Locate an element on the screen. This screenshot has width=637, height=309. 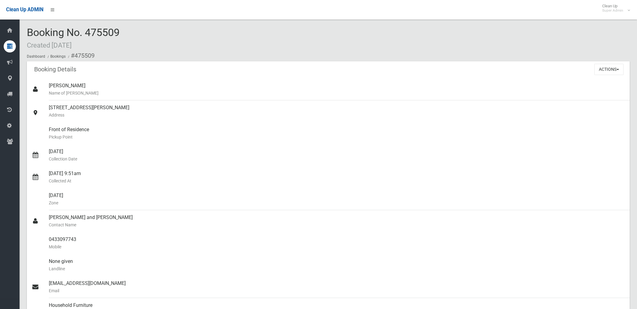
small: Pickup Point is located at coordinates (337, 137).